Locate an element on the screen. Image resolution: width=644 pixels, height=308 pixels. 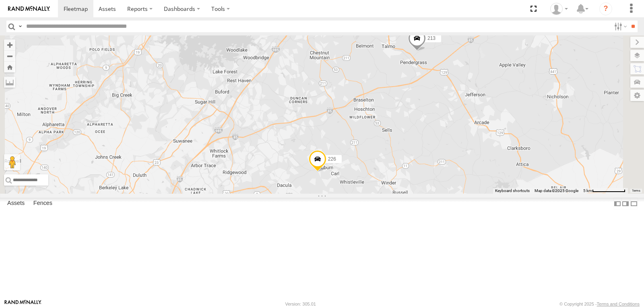
a: Terms is located at coordinates (637, 190).